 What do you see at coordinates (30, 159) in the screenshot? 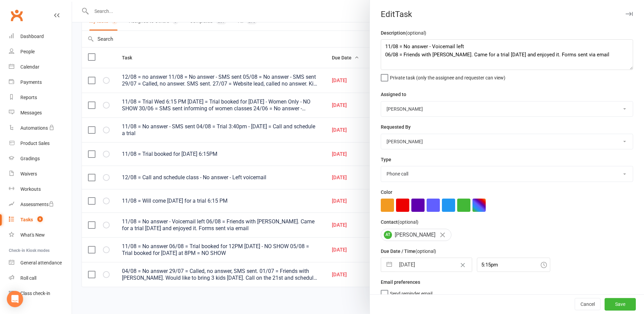
I see `div: Gradings` at bounding box center [30, 159].